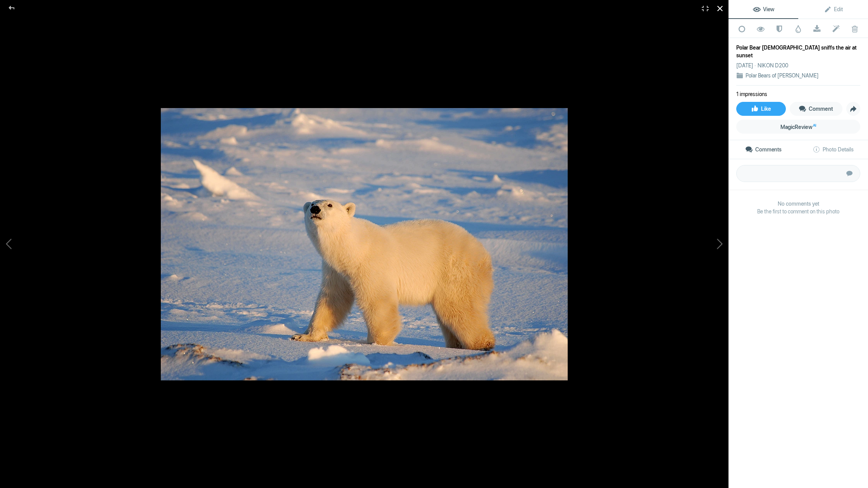 Image resolution: width=868 pixels, height=488 pixels. Describe the element at coordinates (833, 150) in the screenshot. I see `a: Photo Details` at that location.